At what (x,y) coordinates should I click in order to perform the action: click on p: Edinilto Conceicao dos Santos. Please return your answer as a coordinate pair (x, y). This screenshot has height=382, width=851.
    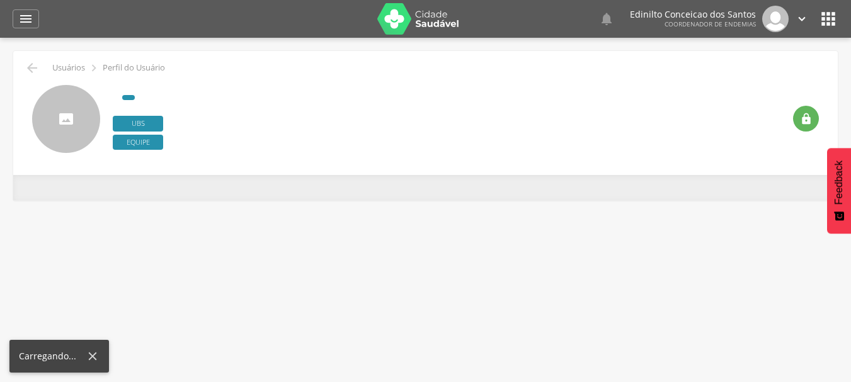
    Looking at the image, I should click on (693, 14).